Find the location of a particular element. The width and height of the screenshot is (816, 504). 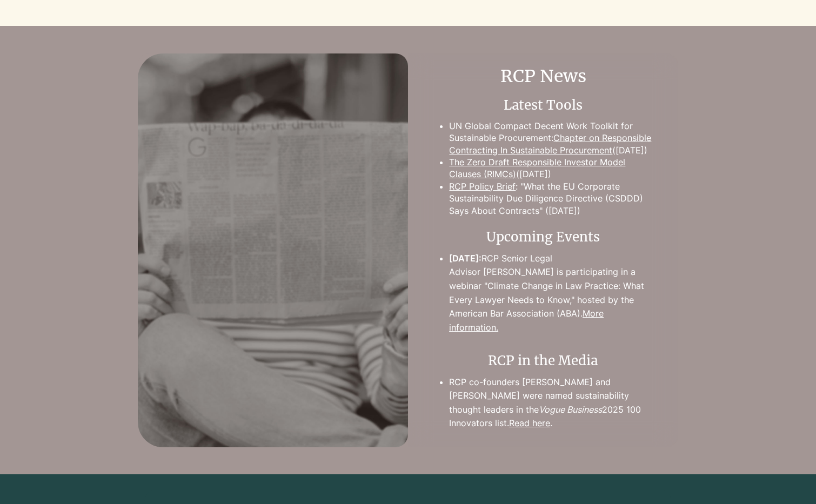

a: More information. is located at coordinates (527, 321).